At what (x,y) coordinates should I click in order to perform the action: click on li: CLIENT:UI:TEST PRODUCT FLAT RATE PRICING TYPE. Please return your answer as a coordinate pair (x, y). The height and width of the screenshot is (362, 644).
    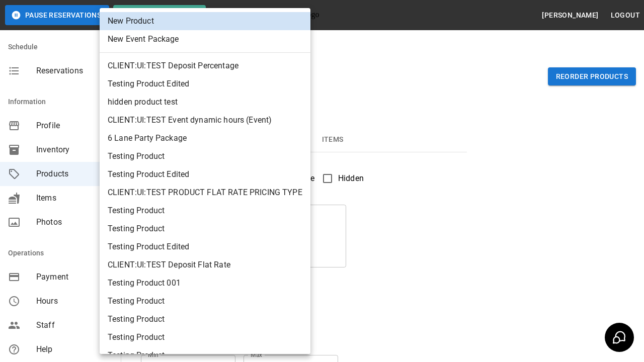
    Looking at the image, I should click on (205, 193).